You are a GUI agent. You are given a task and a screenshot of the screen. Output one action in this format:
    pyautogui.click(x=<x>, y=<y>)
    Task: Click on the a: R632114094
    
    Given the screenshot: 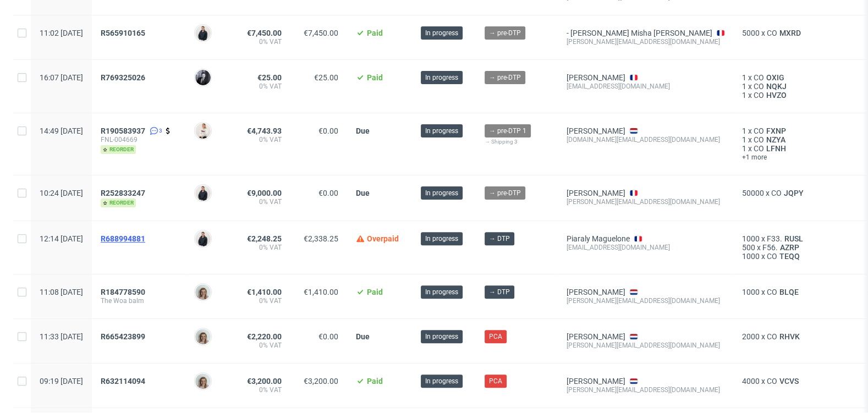 What is the action you would take?
    pyautogui.click(x=124, y=381)
    